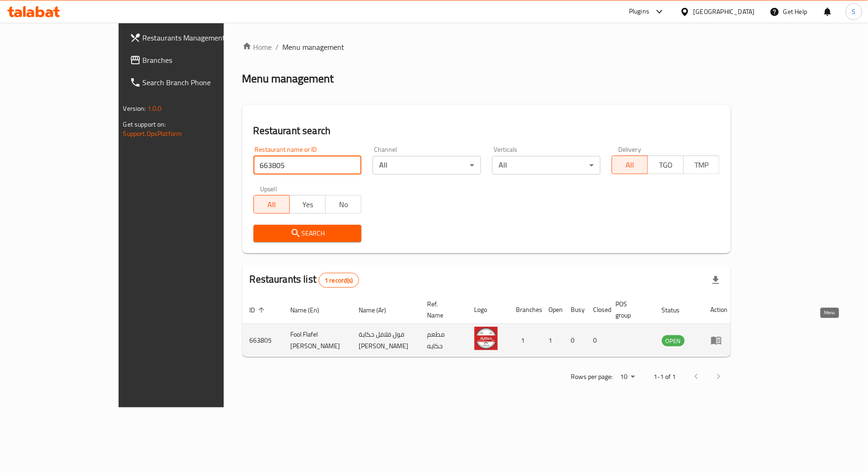 Image resolution: width=868 pixels, height=473 pixels. I want to click on th: Action, so click(720, 310).